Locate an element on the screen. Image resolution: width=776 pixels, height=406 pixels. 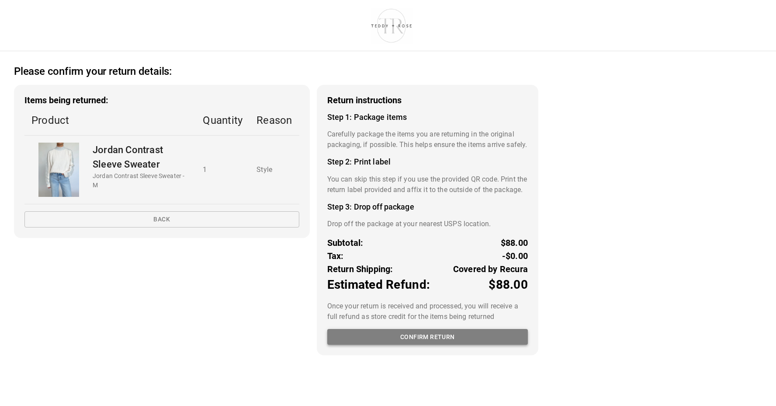
h2: Please confirm your return details: is located at coordinates (93, 71).